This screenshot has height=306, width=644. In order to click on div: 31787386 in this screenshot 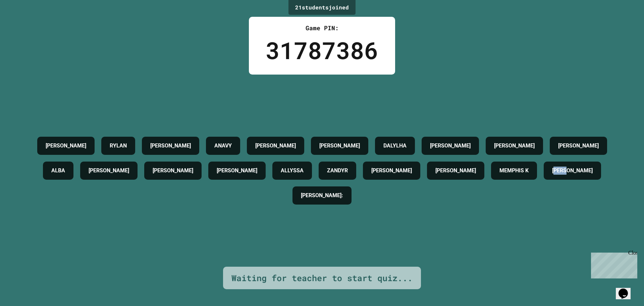, I will do `click(322, 50)`.